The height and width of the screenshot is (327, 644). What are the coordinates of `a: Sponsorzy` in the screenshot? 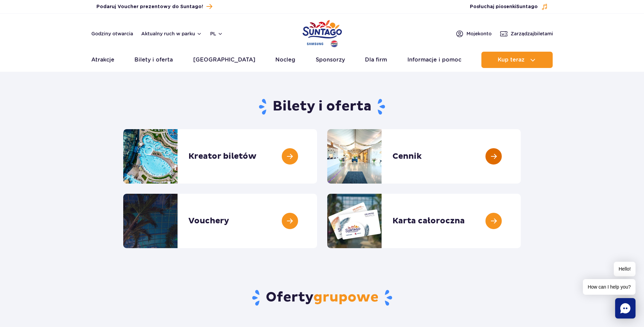 It's located at (330, 60).